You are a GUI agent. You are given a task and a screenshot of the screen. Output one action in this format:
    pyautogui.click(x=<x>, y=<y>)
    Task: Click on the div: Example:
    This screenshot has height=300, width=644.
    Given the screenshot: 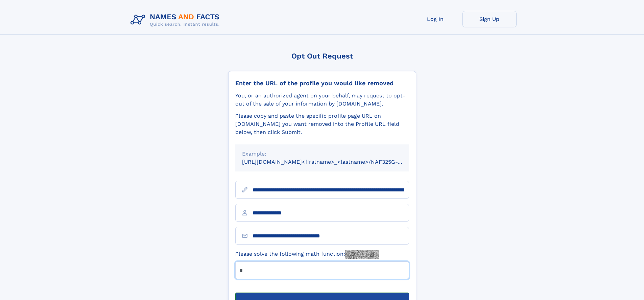 What is the action you would take?
    pyautogui.click(x=322, y=154)
    